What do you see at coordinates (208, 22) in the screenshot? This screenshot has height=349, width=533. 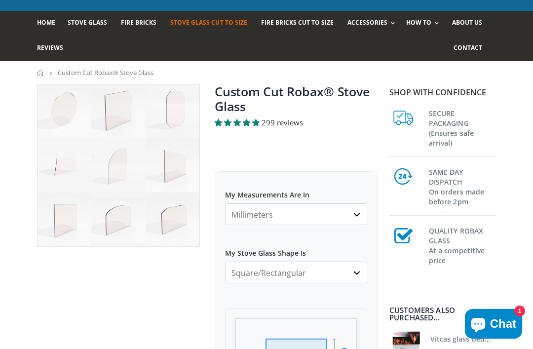 I see `span: Stove Glass Cut To Size` at bounding box center [208, 22].